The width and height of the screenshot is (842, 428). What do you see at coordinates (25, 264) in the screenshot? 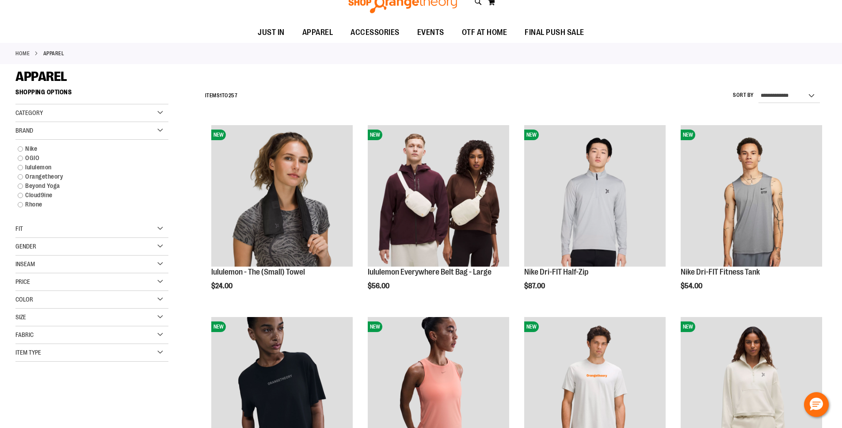
I see `span: Inseam` at bounding box center [25, 264].